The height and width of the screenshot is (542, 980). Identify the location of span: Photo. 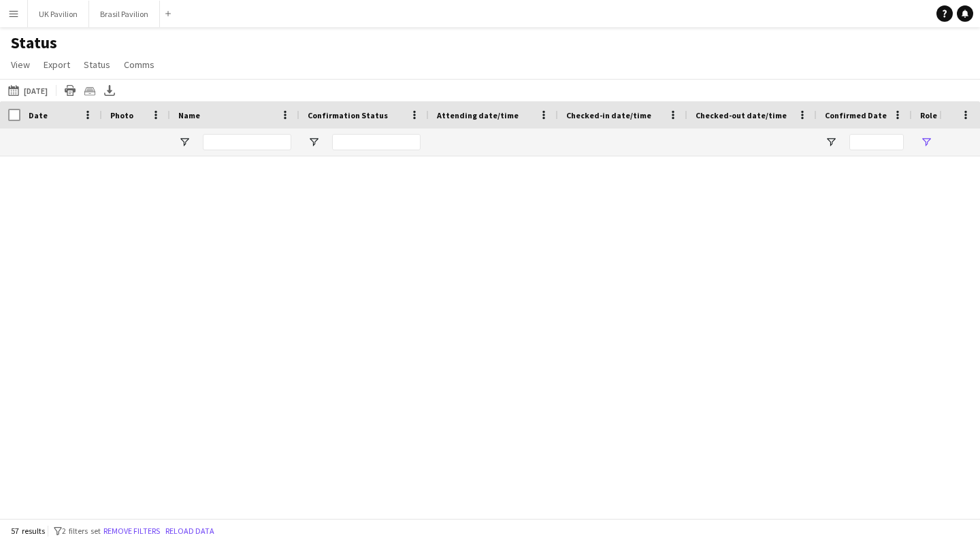
(122, 115).